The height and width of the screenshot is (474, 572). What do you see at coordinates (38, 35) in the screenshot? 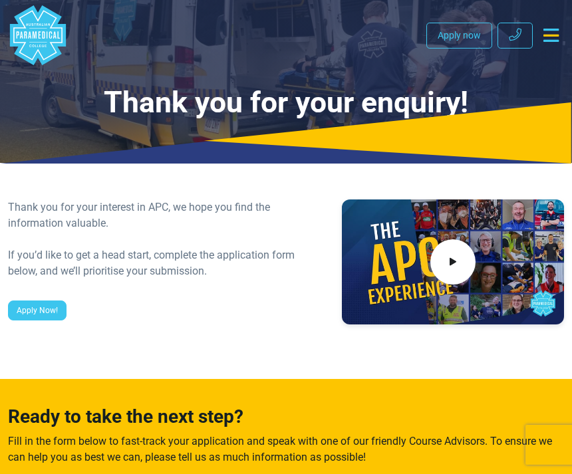
I see `a: Australian Paramedical College` at bounding box center [38, 35].